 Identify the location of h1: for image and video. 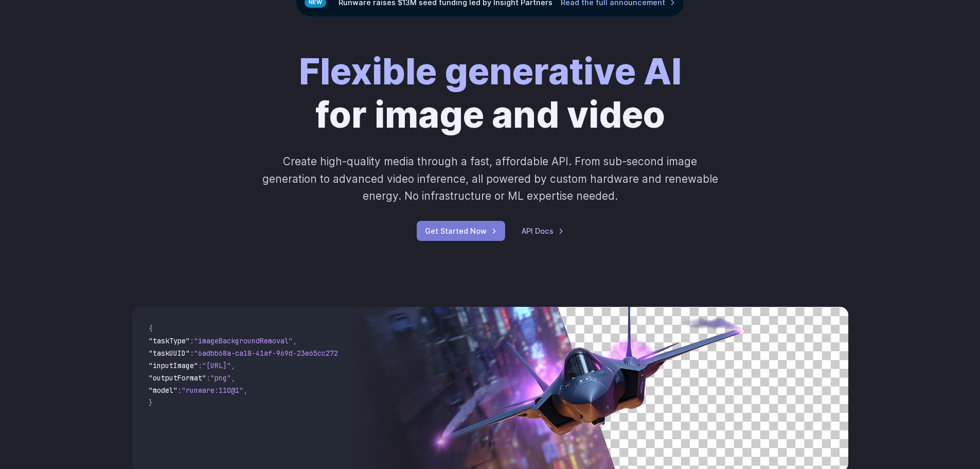
(490, 93).